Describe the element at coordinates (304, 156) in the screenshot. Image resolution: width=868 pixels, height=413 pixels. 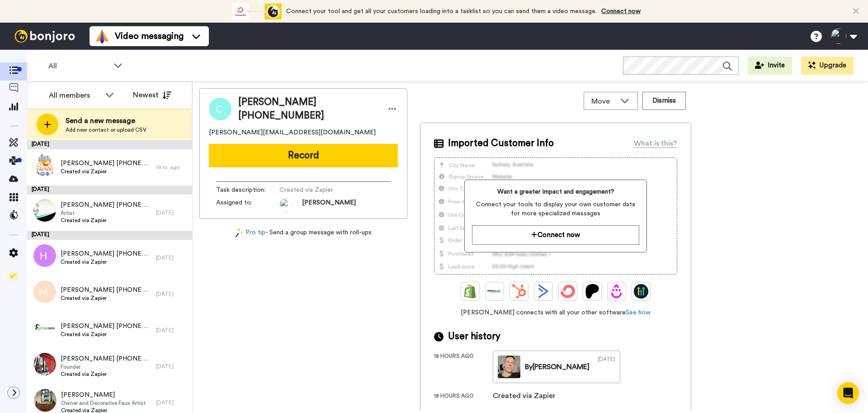
I see `button: Record` at that location.